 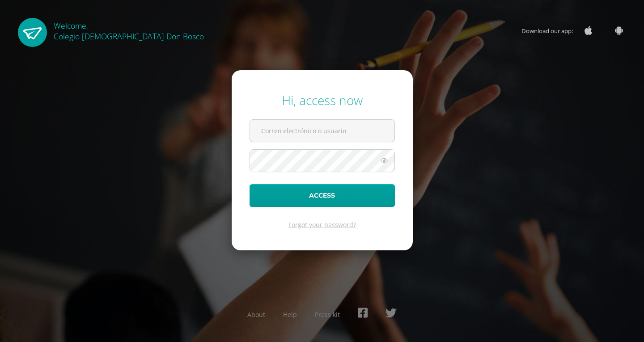 What do you see at coordinates (322, 196) in the screenshot?
I see `button: Access` at bounding box center [322, 196].